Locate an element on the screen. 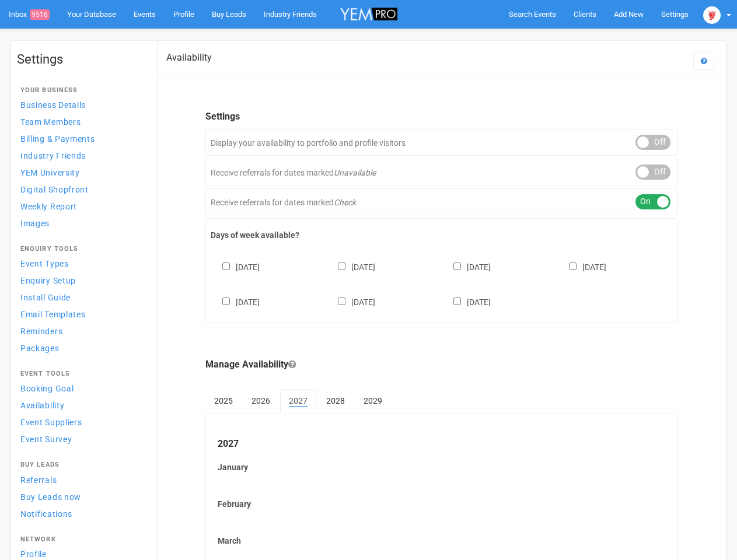  a: Notifications is located at coordinates (81, 514).